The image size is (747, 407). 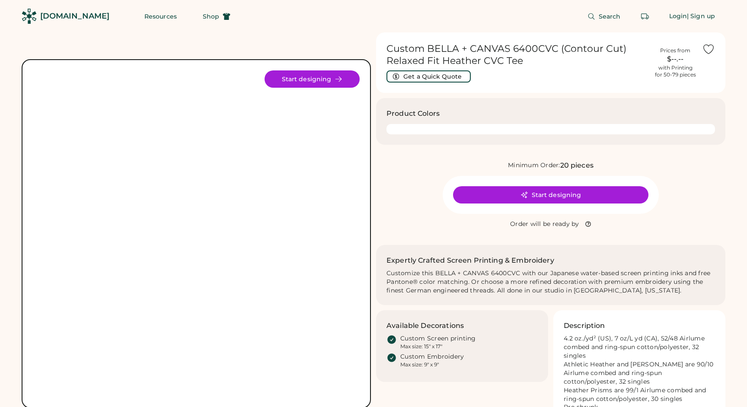 What do you see at coordinates (577, 166) in the screenshot?
I see `div: 20 pieces` at bounding box center [577, 166].